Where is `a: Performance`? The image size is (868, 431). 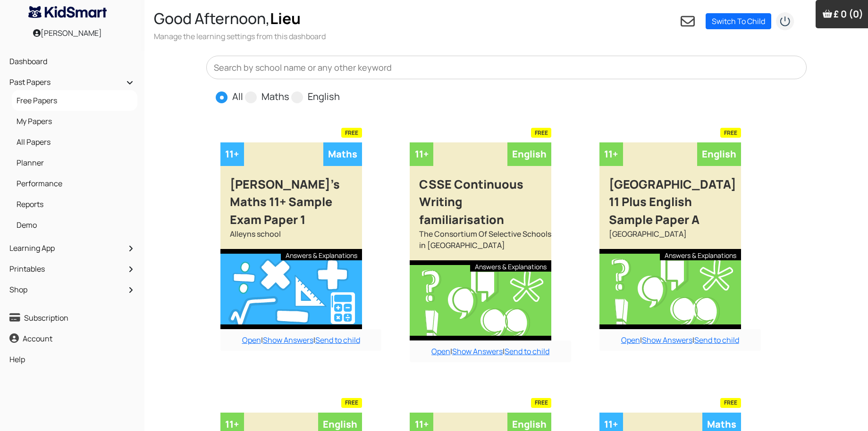
a: Performance is located at coordinates (74, 184).